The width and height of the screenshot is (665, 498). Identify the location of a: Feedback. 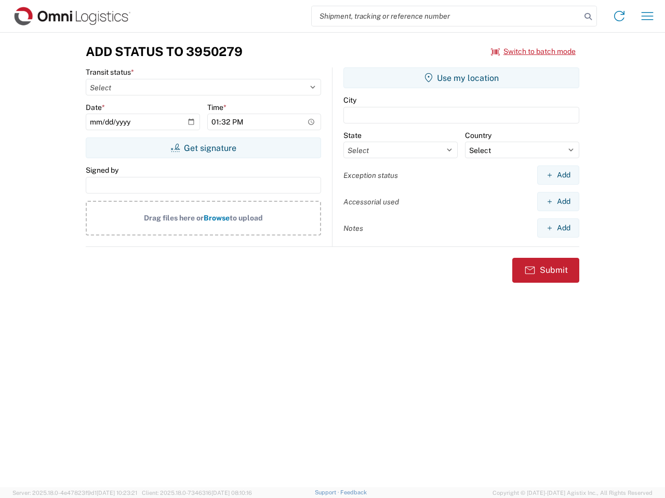
(353, 493).